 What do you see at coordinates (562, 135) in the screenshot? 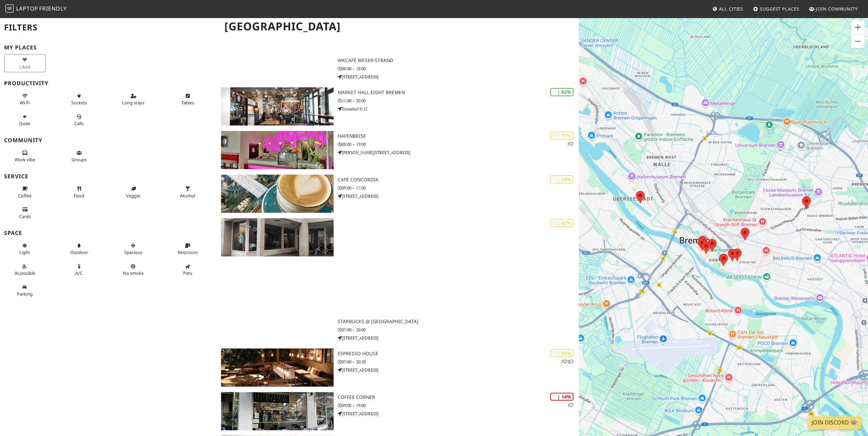
I see `div: | 71%` at bounding box center [562, 135].